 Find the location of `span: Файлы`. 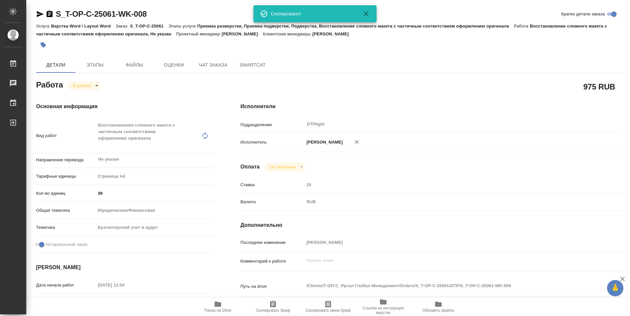

span: Файлы is located at coordinates (135, 65).